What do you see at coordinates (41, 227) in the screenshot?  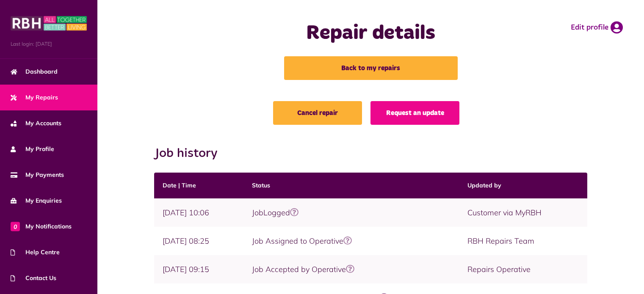 I see `span: My Notifications` at bounding box center [41, 227].